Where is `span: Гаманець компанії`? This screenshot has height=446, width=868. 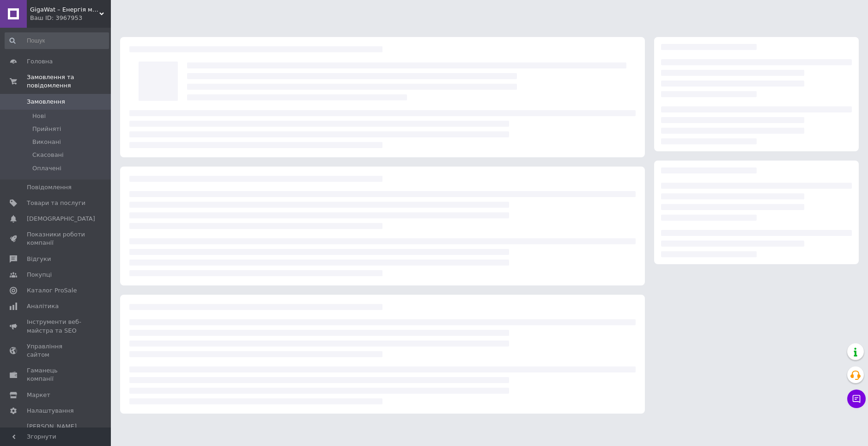 span: Гаманець компанії is located at coordinates (56, 375).